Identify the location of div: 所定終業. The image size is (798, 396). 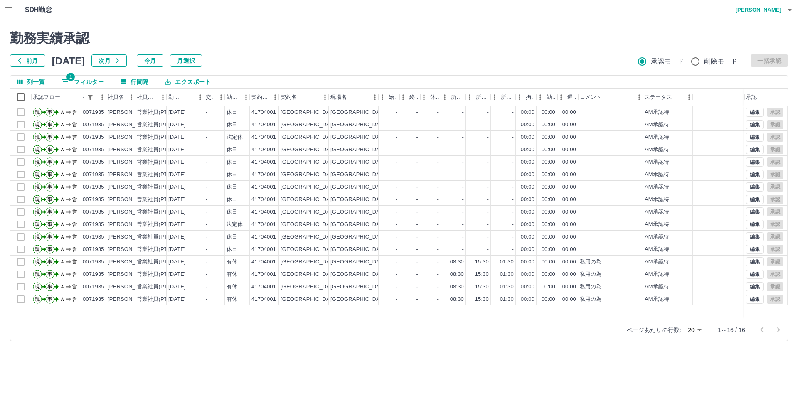
(483, 97).